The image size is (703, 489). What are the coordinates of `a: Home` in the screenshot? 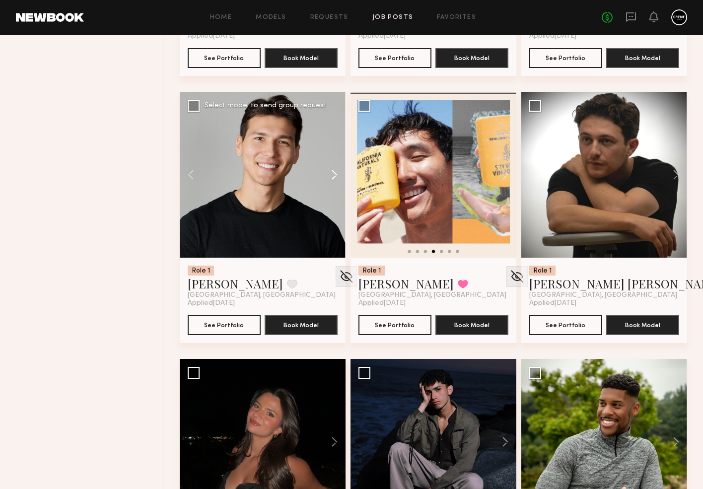 It's located at (221, 17).